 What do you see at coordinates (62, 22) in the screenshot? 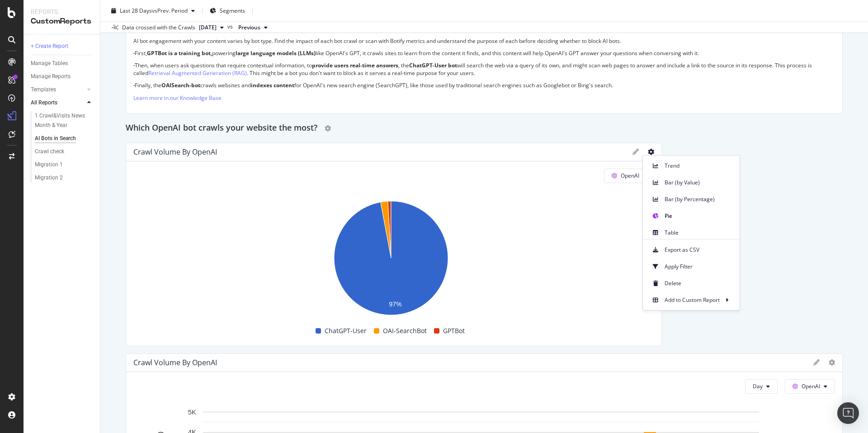
I see `div: CustomReports` at bounding box center [62, 22].